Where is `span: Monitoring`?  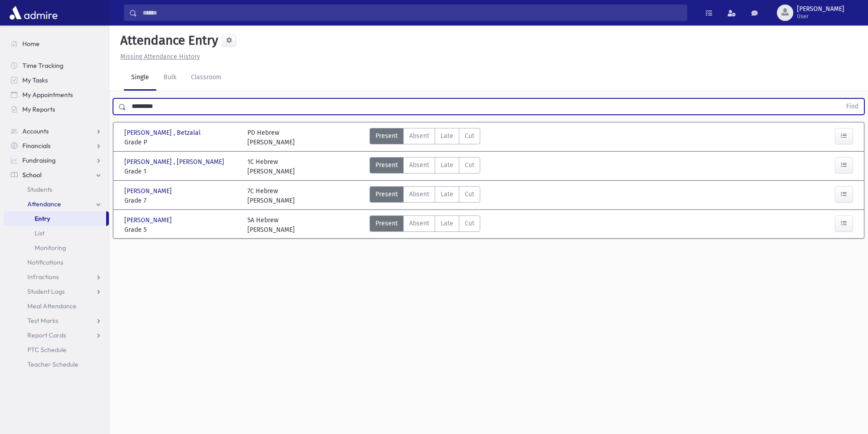
span: Monitoring is located at coordinates (50, 248).